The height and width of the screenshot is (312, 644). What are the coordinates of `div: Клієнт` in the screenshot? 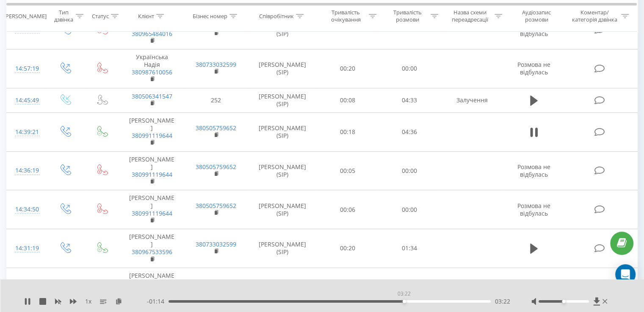 It's located at (146, 16).